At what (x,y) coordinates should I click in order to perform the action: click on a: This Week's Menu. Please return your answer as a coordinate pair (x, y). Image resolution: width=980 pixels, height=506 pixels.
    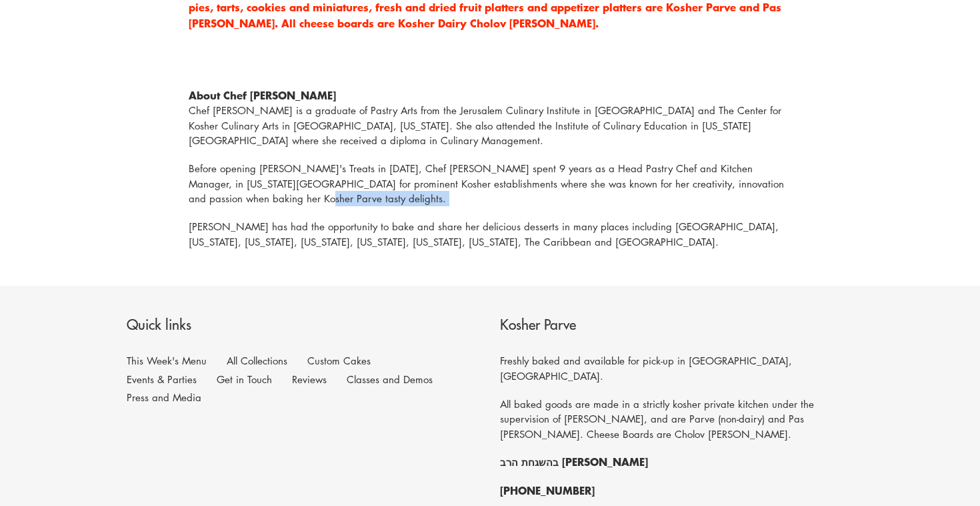
    Looking at the image, I should click on (167, 361).